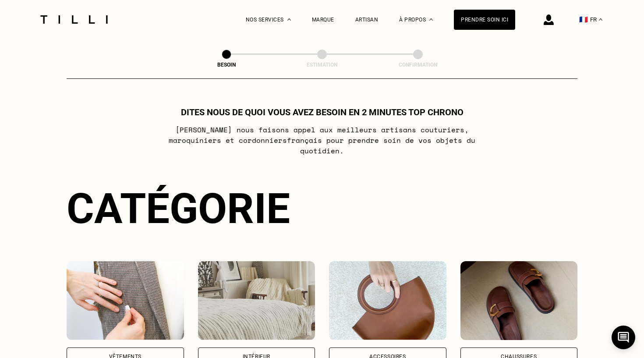 The image size is (644, 358). I want to click on img: menu déroulant, so click(600, 19).